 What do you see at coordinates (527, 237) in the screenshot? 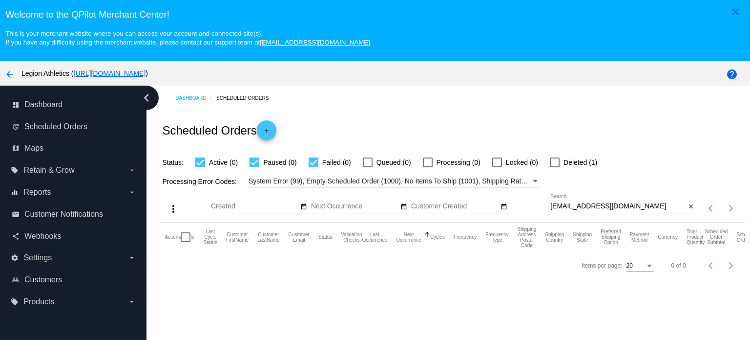
I see `button: Change sorting for ShippingPostcode` at bounding box center [527, 237].